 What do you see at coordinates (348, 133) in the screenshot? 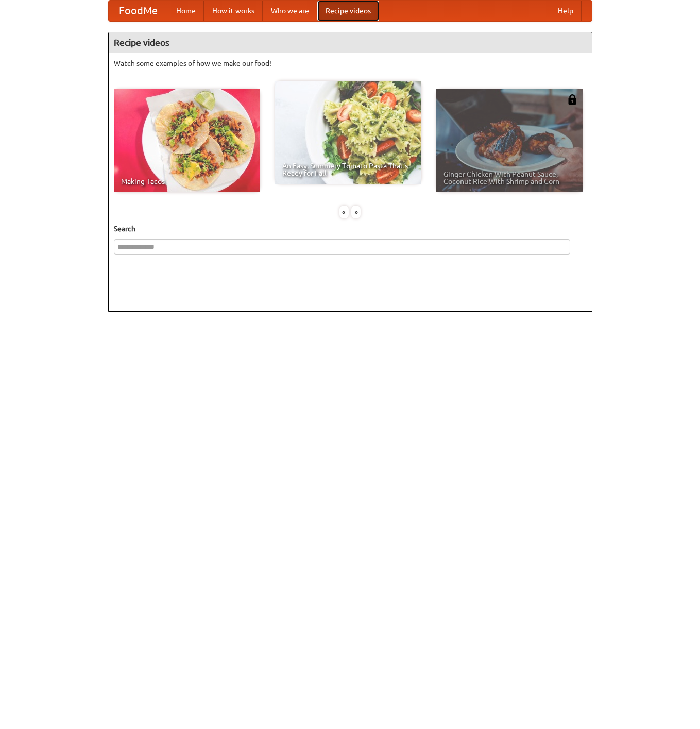
I see `a: An Easy, Summery Tomato Pasta That's Ready for Fall` at bounding box center [348, 133].